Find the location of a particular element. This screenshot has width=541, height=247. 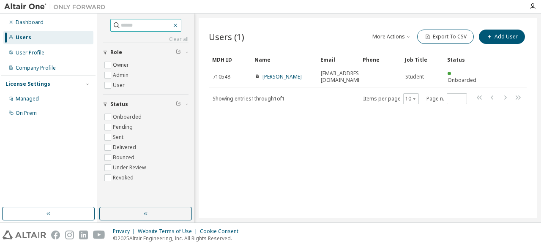

label: Pending is located at coordinates (124, 127).